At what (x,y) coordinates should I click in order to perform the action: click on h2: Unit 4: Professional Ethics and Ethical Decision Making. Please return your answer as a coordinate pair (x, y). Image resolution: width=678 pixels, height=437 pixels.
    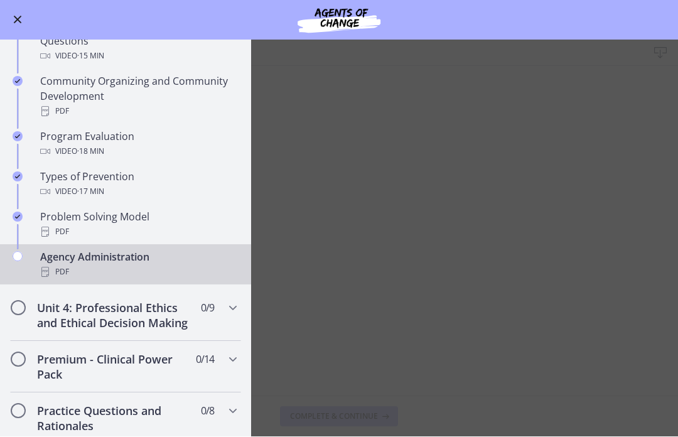
    Looking at the image, I should click on (114, 316).